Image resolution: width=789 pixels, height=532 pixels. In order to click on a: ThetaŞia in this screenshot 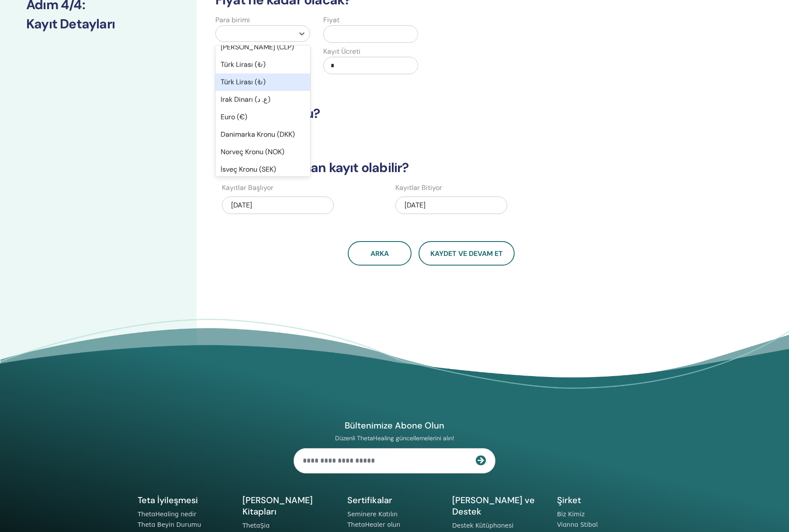, I will do `click(256, 525)`.